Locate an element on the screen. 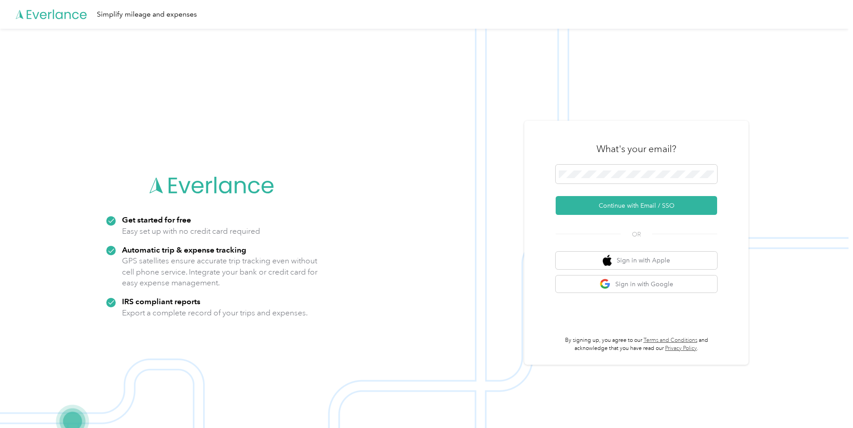  p: Export a complete record of your trips and expenses. is located at coordinates (215, 313).